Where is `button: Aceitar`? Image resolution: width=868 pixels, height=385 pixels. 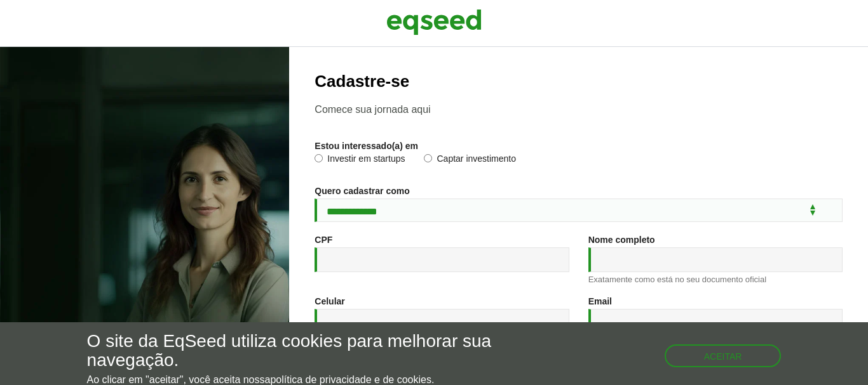
button: Aceitar is located at coordinates (723, 356).